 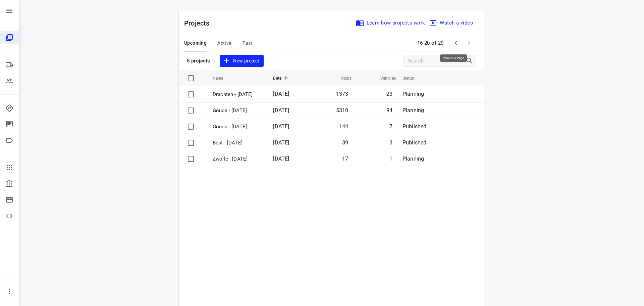 What do you see at coordinates (238, 159) in the screenshot?
I see `p: Zwolle - Friday` at bounding box center [238, 159].